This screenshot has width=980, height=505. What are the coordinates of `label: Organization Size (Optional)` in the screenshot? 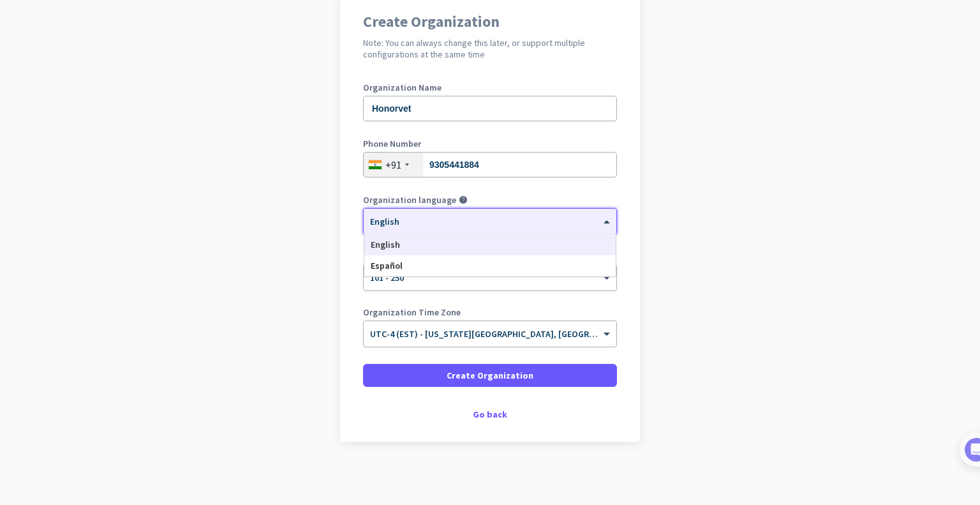 It's located at (490, 256).